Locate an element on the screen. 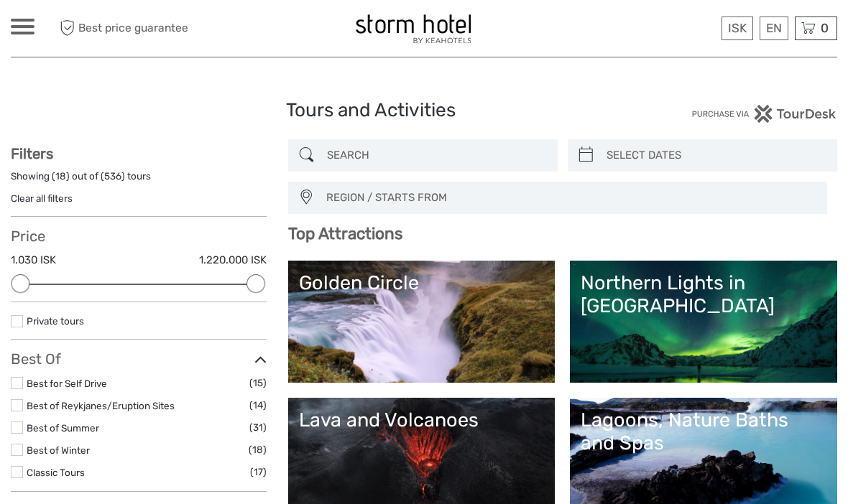 The image size is (848, 504). span: 0 is located at coordinates (824, 28).